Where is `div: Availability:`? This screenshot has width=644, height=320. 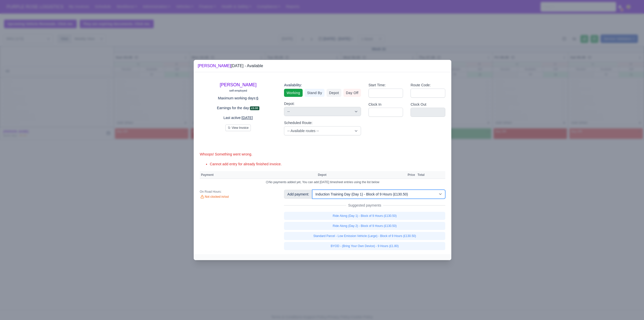
div: Availability: is located at coordinates (322, 85).